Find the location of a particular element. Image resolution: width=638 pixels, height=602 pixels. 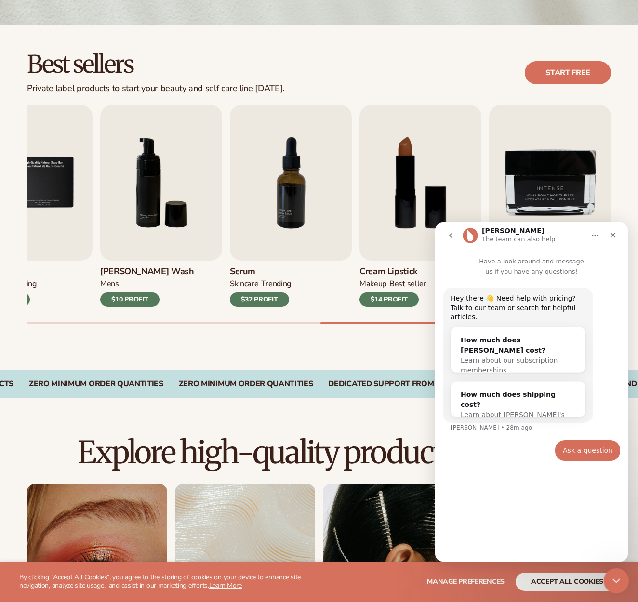

a: Start free is located at coordinates (567, 73).